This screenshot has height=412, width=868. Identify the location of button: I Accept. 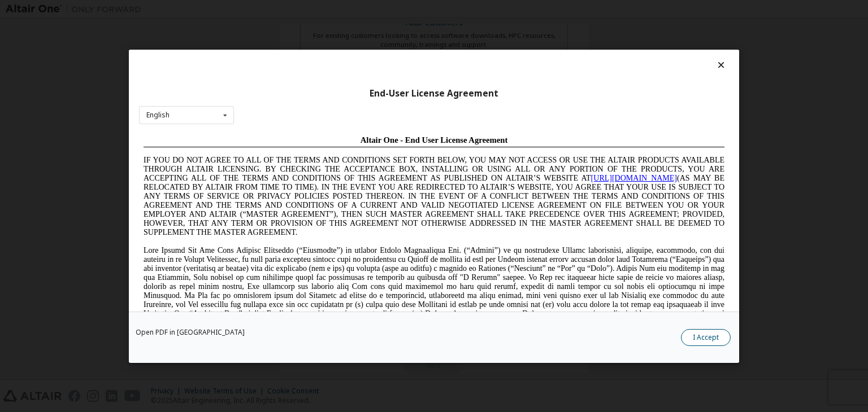
(706, 337).